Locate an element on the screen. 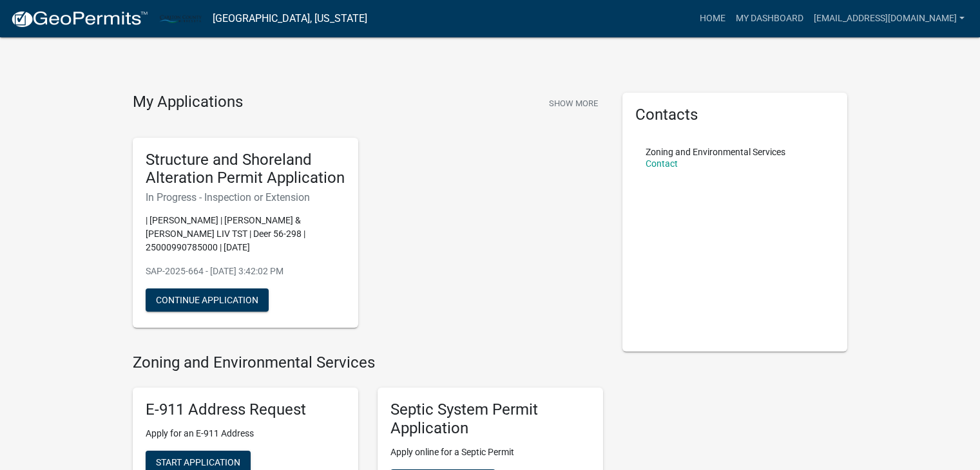 The image size is (980, 470). button: Show More is located at coordinates (573, 103).